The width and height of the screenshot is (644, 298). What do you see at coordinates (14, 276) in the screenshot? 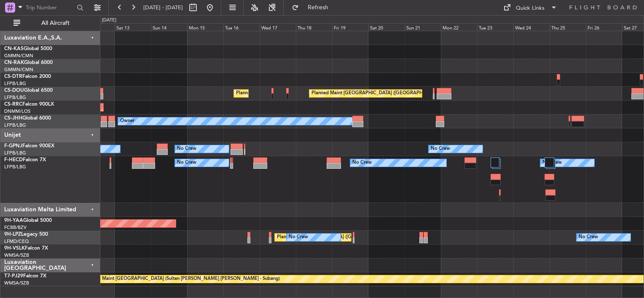
I see `span: T7-PJ29` at bounding box center [14, 276].